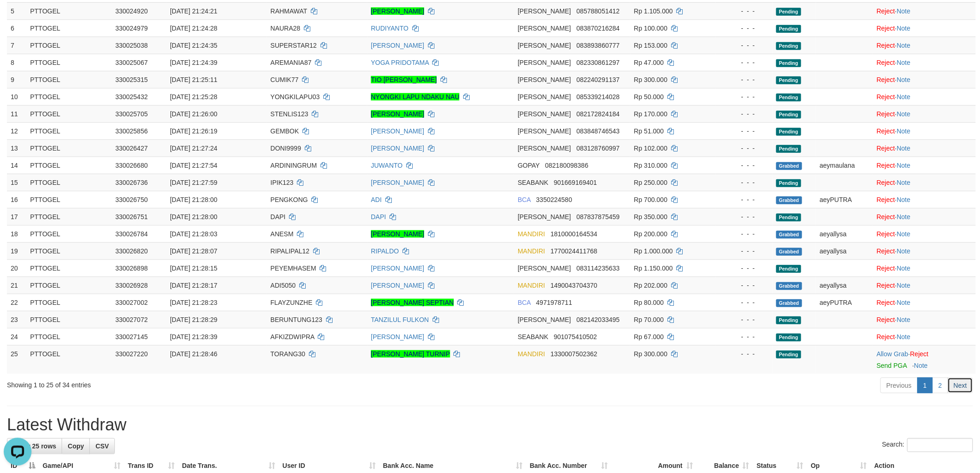 The width and height of the screenshot is (980, 473). I want to click on span: GOPAY, so click(528, 165).